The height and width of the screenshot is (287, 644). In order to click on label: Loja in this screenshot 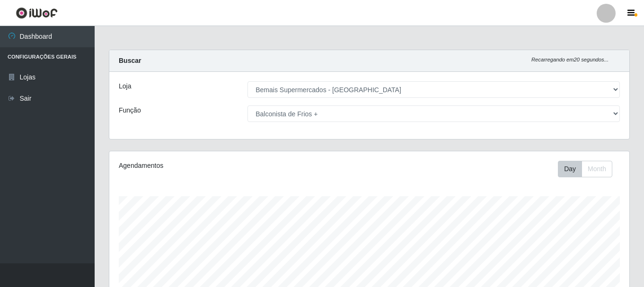, I will do `click(125, 86)`.